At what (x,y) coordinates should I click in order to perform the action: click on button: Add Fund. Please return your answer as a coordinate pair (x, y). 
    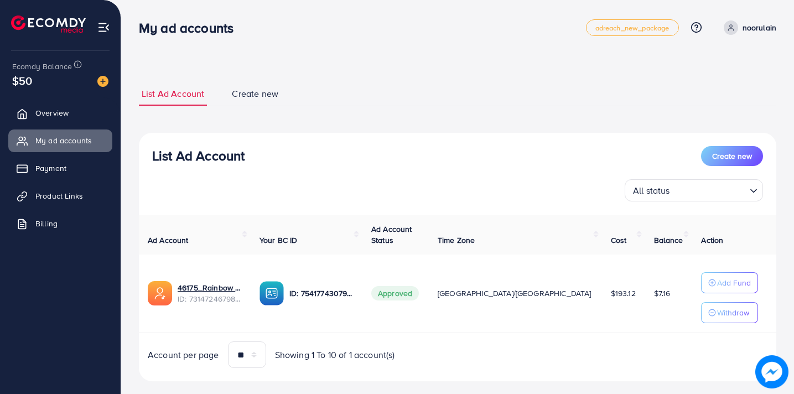
    Looking at the image, I should click on (729, 283).